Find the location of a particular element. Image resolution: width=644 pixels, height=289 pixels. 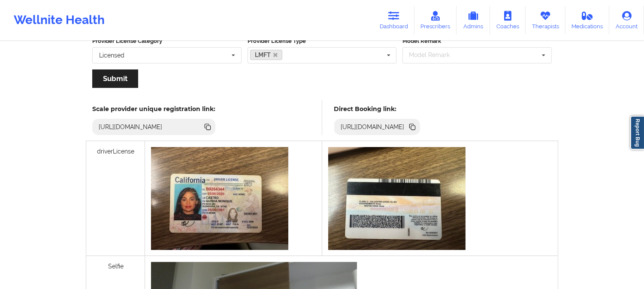

label: Model Remark is located at coordinates (477, 41).